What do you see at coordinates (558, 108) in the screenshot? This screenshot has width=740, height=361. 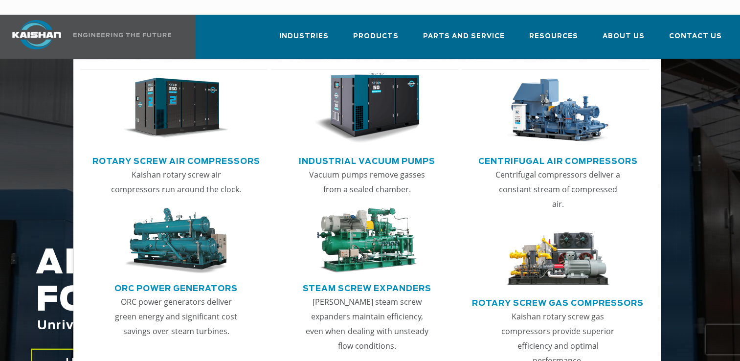 I see `img: thumb-Centrifugal-Air-Compressors` at bounding box center [558, 108].